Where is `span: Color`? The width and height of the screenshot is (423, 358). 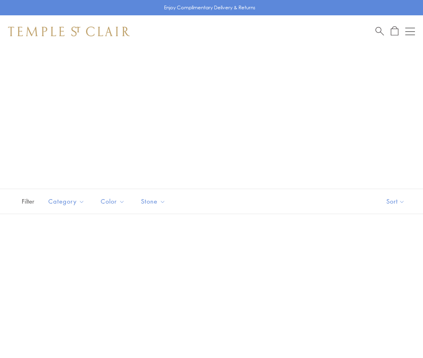
span: Color is located at coordinates (114, 201).